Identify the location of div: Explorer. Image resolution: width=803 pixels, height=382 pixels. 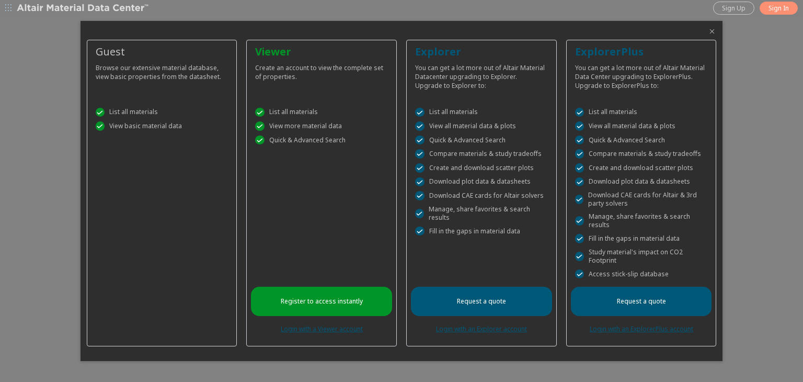
(481, 52).